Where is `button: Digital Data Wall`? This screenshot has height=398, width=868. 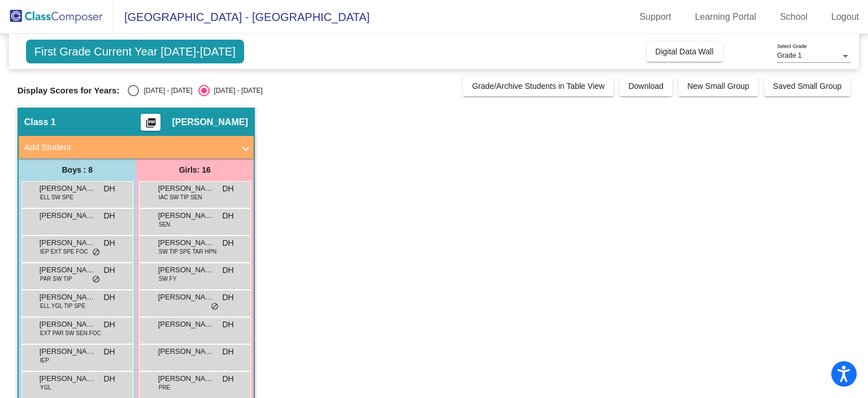
button: Digital Data Wall is located at coordinates (684, 51).